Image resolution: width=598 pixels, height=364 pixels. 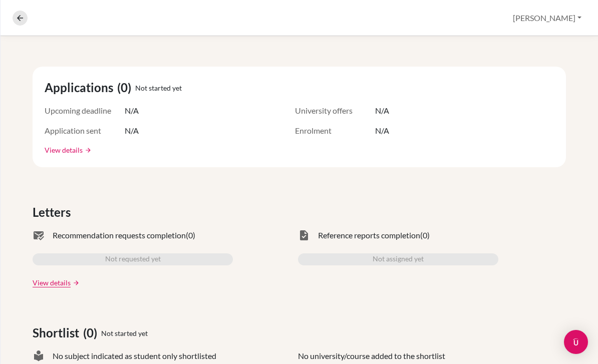 I want to click on span: Enrolment, so click(x=335, y=130).